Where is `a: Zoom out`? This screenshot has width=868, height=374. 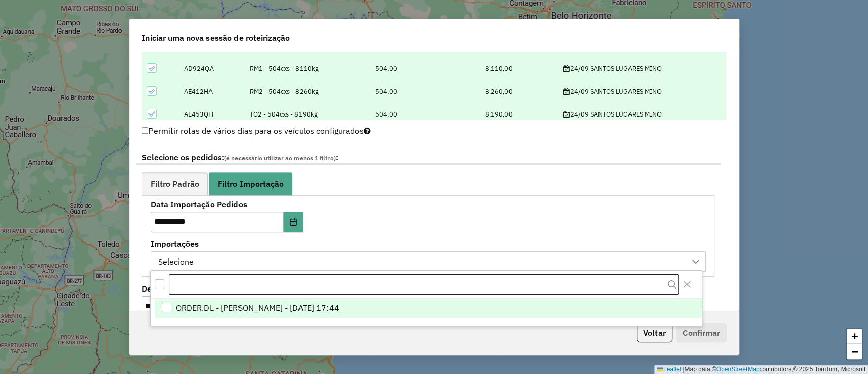
a: Zoom out is located at coordinates (854, 351).